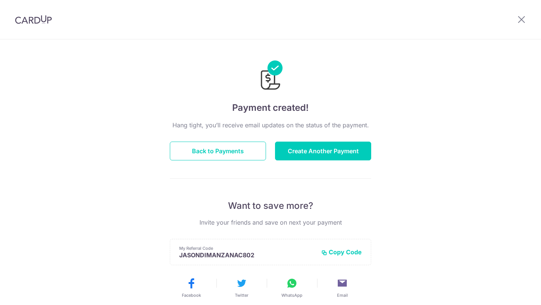 The image size is (541, 305). What do you see at coordinates (247, 255) in the screenshot?
I see `p: JASONDIMANZANAC802` at bounding box center [247, 255].